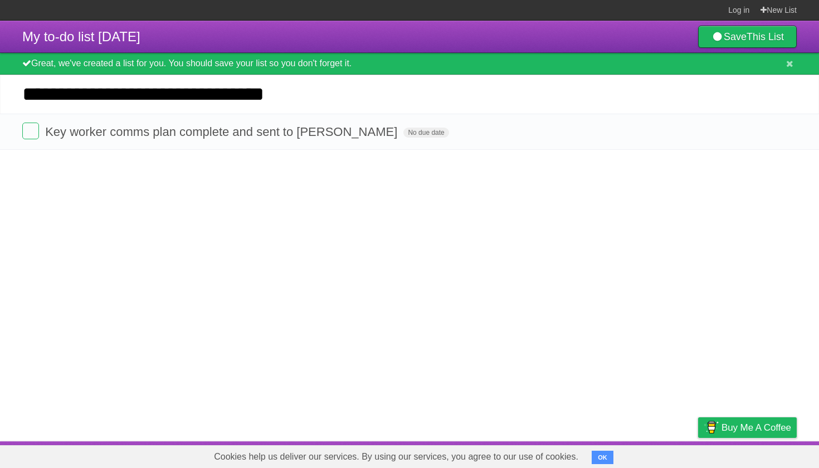 The image size is (819, 468). Describe the element at coordinates (762, 455) in the screenshot. I see `a: Suggest a feature` at that location.